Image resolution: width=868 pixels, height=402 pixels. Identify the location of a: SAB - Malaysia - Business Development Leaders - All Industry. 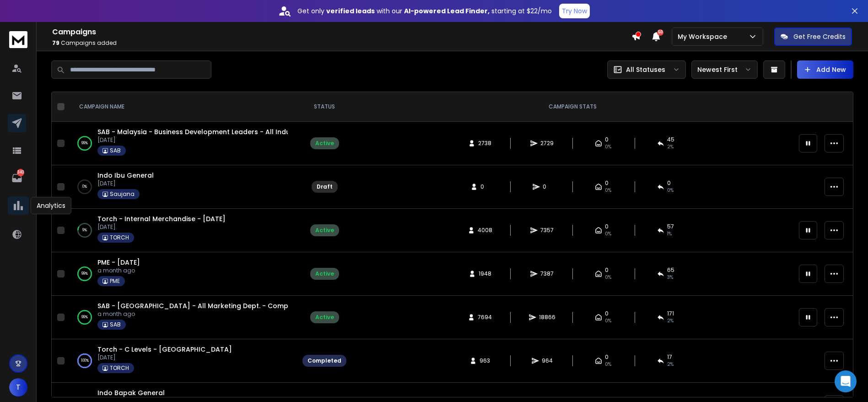
(200, 132).